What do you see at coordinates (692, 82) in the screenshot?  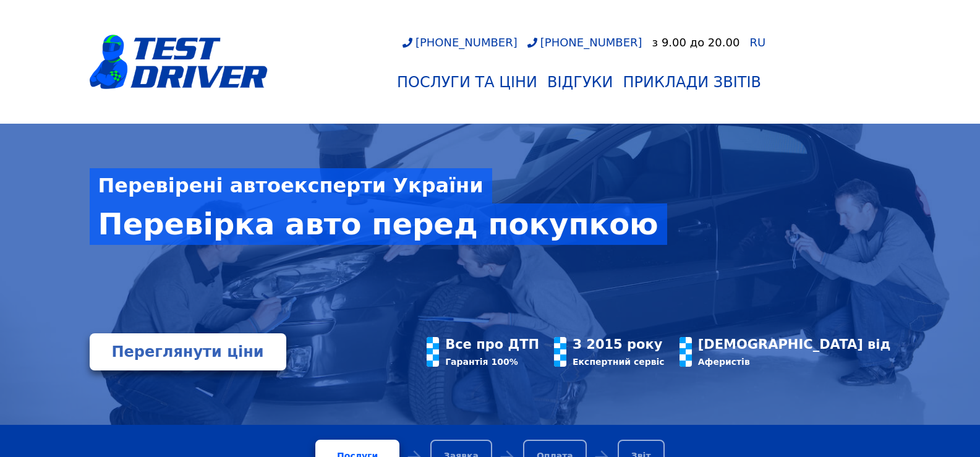 I see `a: Приклади звітів` at bounding box center [692, 82].